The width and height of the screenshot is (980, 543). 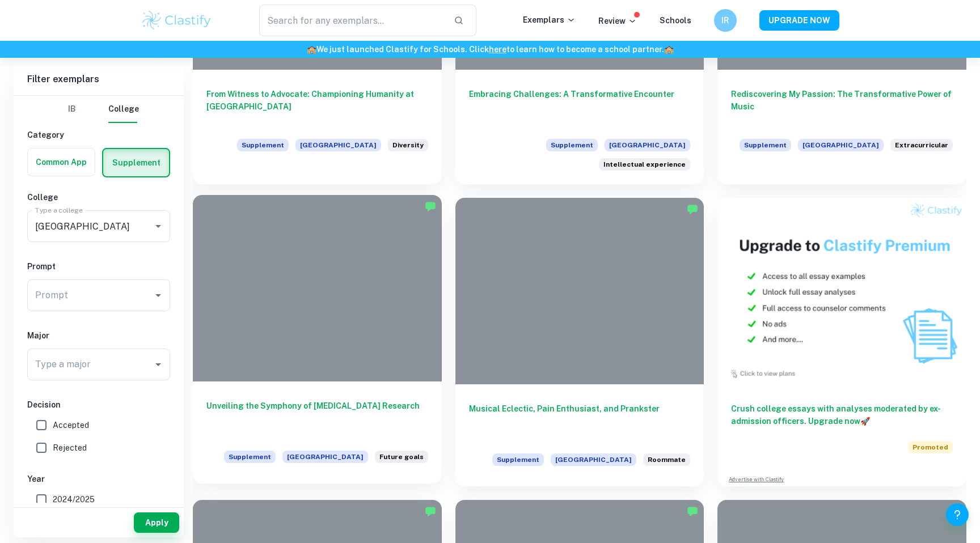 What do you see at coordinates (666, 463) in the screenshot?
I see `div: Top 3 things your roommates might like to know about you.` at bounding box center [666, 463].